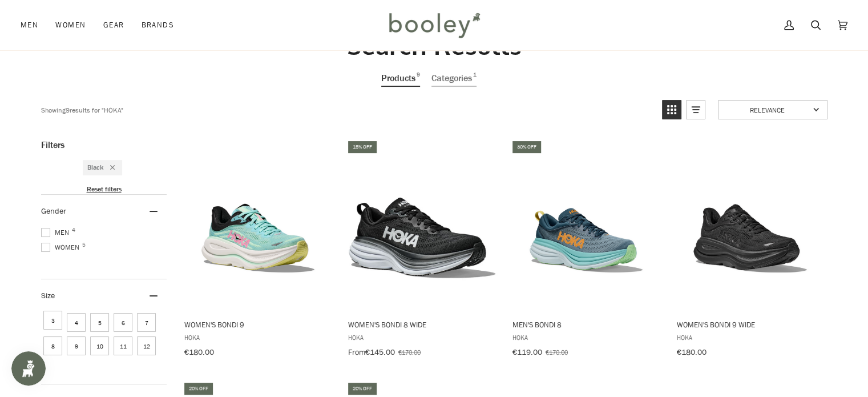  I want to click on span: Men's Bondi 8, so click(585, 324).